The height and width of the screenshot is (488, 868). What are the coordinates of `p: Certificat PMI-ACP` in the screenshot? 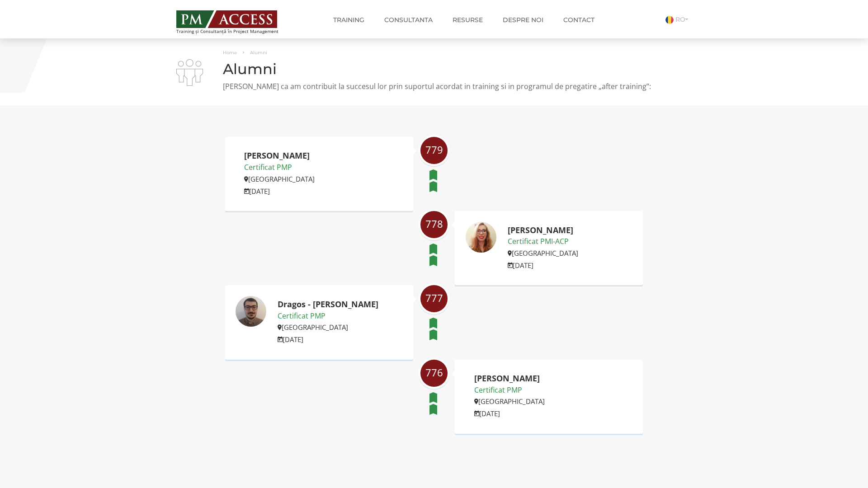 It's located at (543, 242).